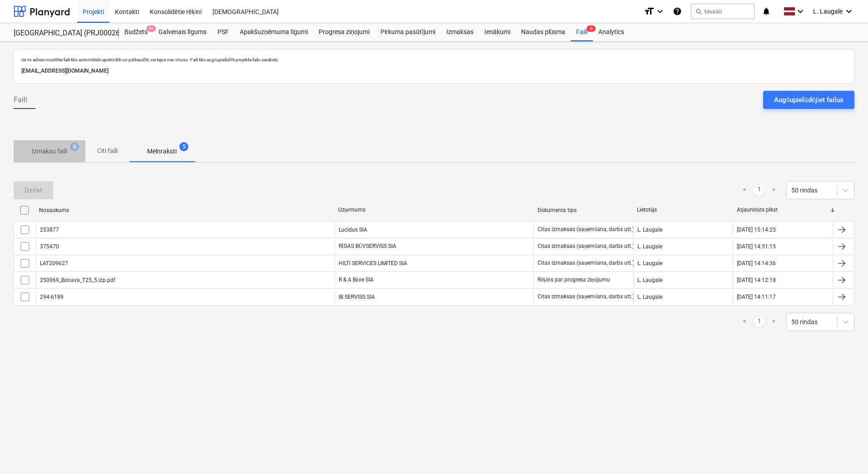 The height and width of the screenshot is (474, 868). I want to click on span: Faili, so click(21, 100).